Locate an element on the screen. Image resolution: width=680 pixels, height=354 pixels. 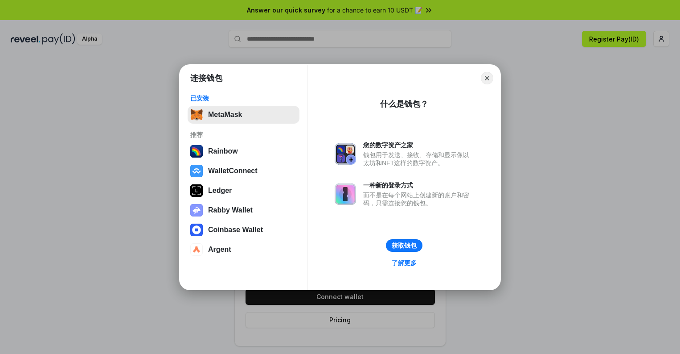
div: 钱包用于发送、接收、存储和显示像以太坊和NFT这样的数字资产。 is located at coordinates (419, 159).